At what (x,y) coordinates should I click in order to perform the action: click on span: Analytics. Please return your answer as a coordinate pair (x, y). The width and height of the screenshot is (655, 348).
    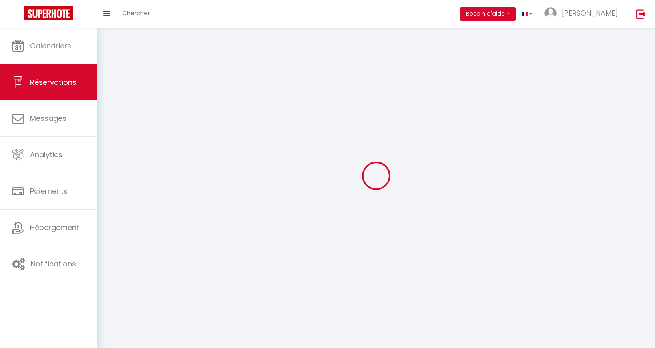
    Looking at the image, I should click on (46, 154).